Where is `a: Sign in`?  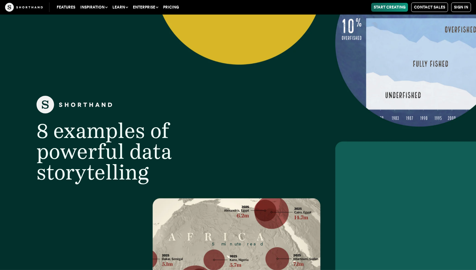 a: Sign in is located at coordinates (460, 7).